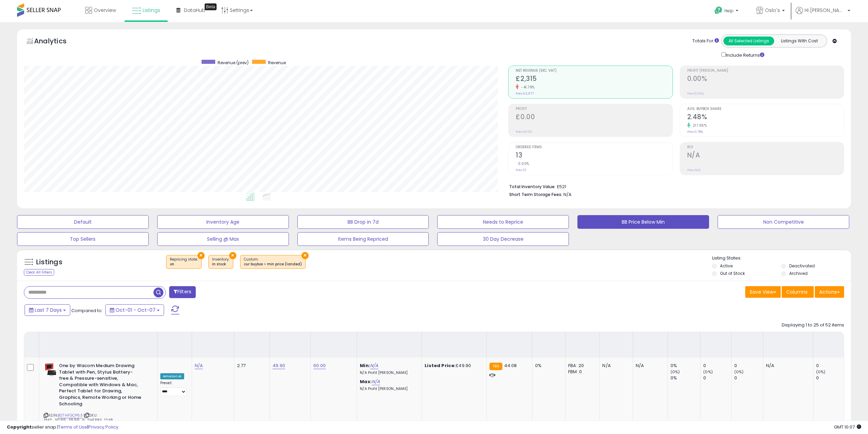 The width and height of the screenshot is (868, 434). What do you see at coordinates (440, 365) in the screenshot?
I see `b: Listed Price:` at bounding box center [440, 365].